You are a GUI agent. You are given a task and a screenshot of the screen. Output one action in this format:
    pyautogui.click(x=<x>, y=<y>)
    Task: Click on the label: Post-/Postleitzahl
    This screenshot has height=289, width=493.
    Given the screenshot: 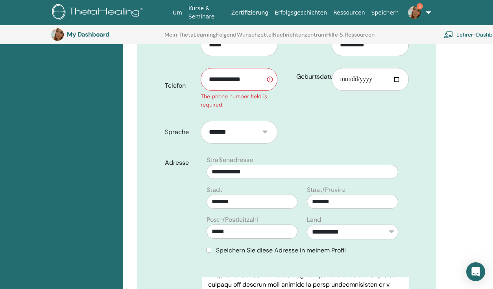 What is the action you would take?
    pyautogui.click(x=232, y=220)
    